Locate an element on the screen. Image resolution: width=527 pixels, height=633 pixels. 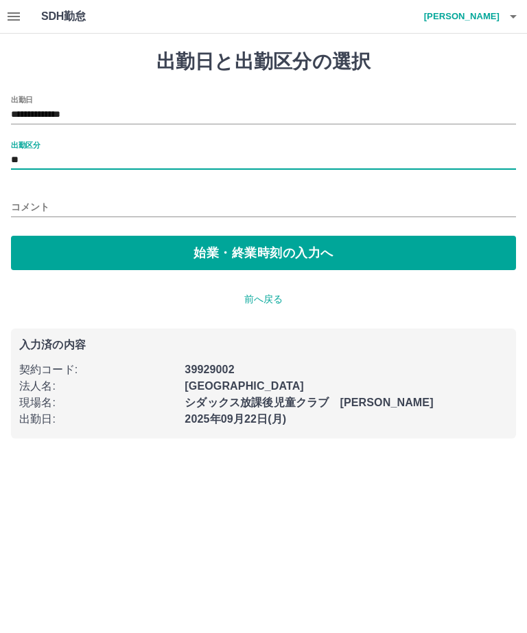
button: 始業・終業時刻の入力へ is located at coordinates (264, 253).